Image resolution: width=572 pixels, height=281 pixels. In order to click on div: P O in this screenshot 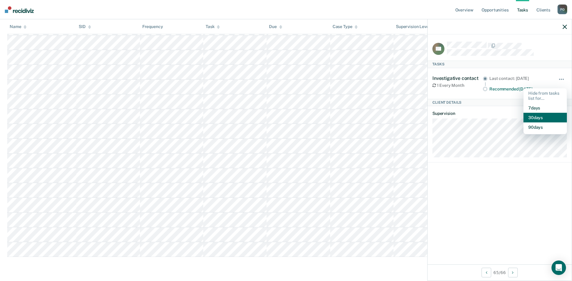, I will do `click(563, 9)`.